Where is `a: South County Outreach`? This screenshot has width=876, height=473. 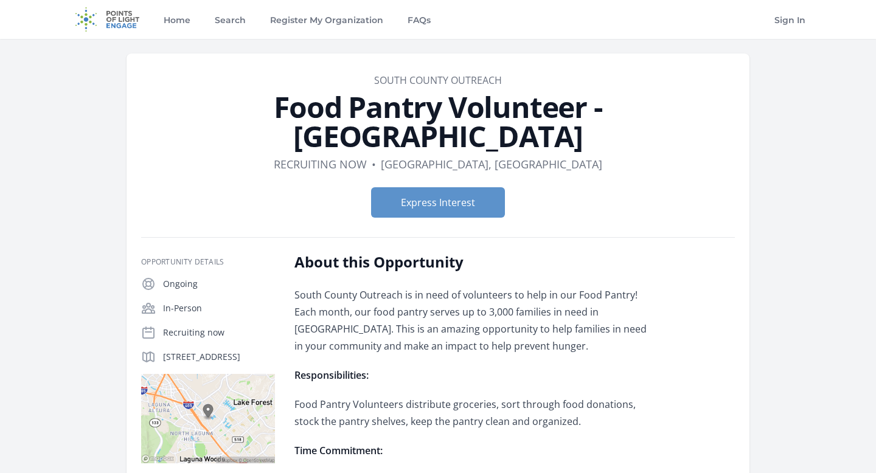
a: South County Outreach is located at coordinates (438, 80).